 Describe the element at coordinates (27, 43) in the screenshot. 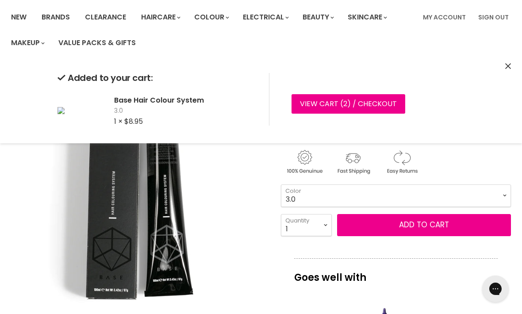

I see `a: Makeup` at that location.